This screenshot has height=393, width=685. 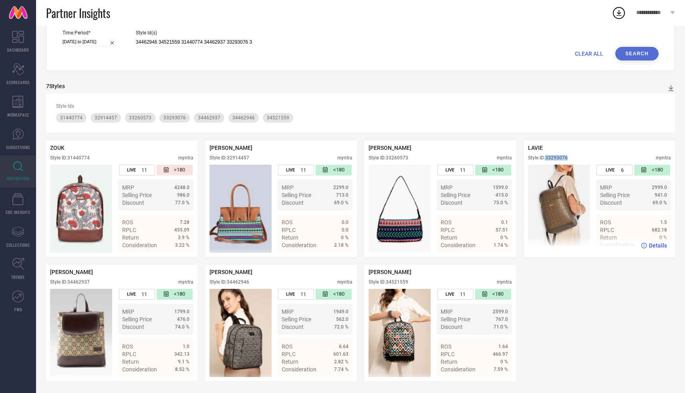 I want to click on span: 1.5, so click(x=664, y=222).